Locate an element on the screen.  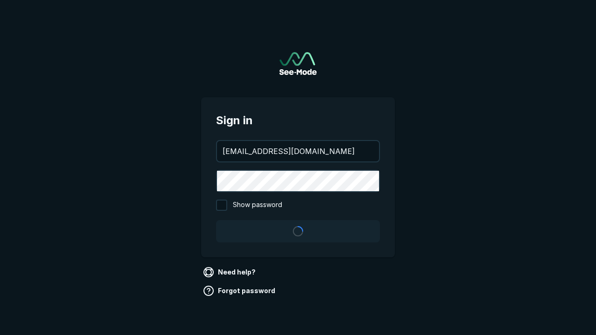
input: your@email.com is located at coordinates (298, 151).